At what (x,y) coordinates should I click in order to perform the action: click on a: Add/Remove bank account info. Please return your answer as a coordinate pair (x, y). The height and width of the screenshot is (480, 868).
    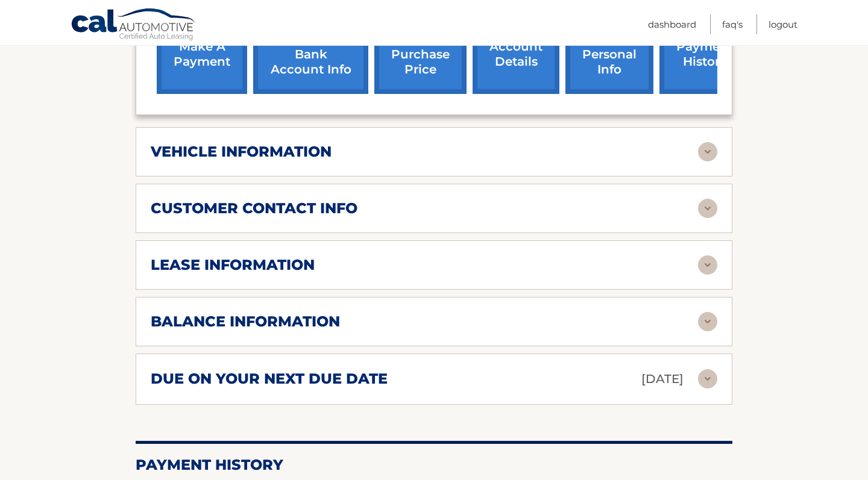
    Looking at the image, I should click on (311, 54).